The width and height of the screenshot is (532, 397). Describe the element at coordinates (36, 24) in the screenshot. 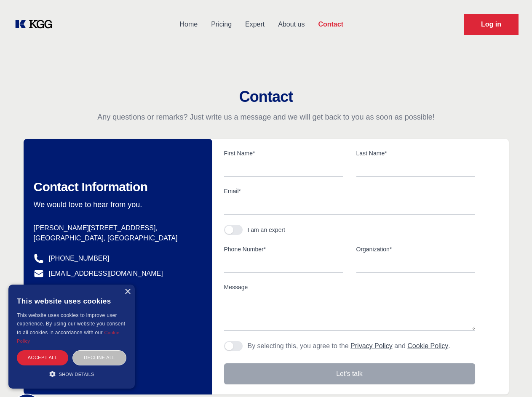

I see `a: KOL Knowledge Platform: Talk to Key External Experts (KEE)` at that location.